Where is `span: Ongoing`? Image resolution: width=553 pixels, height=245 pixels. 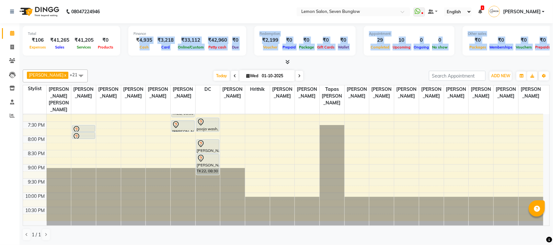
span: Ongoing is located at coordinates (421, 47).